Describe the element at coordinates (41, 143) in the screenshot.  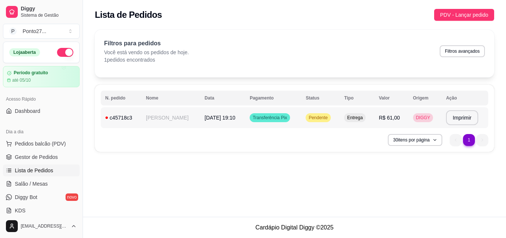
I see `button: Pedidos balcão (PDV)` at that location.